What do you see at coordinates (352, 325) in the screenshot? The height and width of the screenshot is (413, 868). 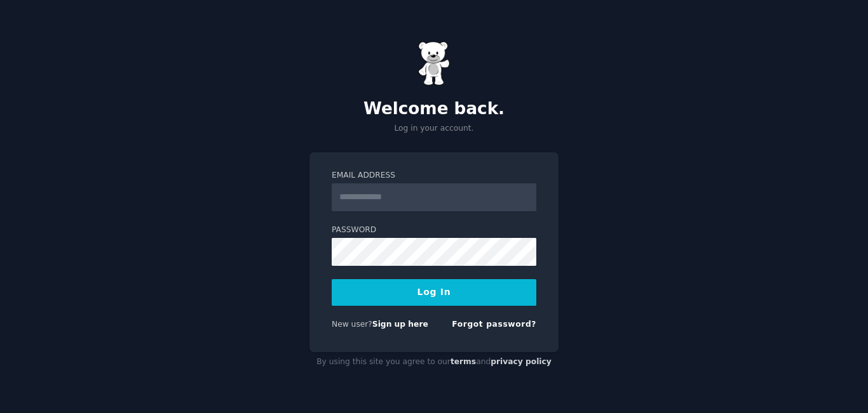 I see `span: New user?` at bounding box center [352, 325].